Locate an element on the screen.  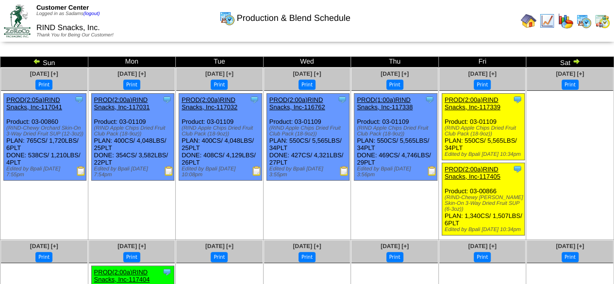
td: Wed is located at coordinates (307, 62).